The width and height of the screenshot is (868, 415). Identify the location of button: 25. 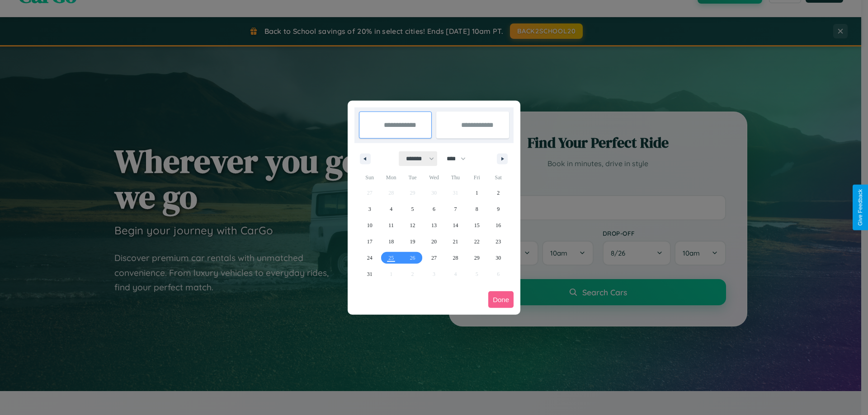
(391, 258).